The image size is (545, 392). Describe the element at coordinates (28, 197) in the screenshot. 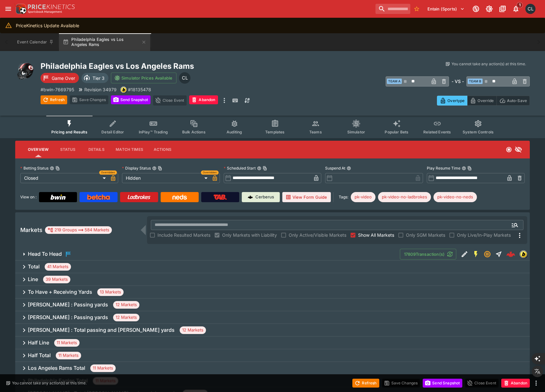

I see `label: View on :` at that location.